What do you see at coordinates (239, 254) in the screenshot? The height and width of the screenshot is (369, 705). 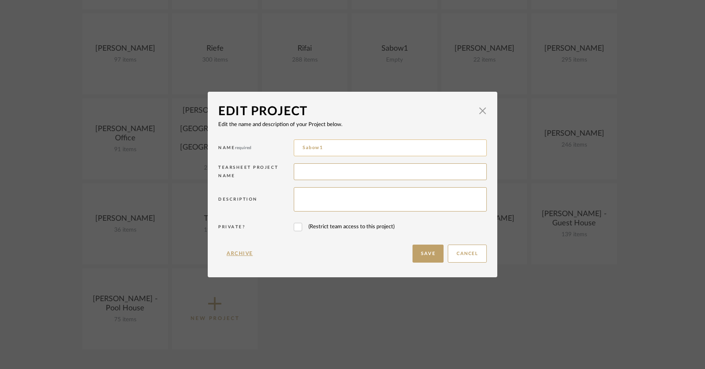 I see `button: Archive` at bounding box center [239, 254].